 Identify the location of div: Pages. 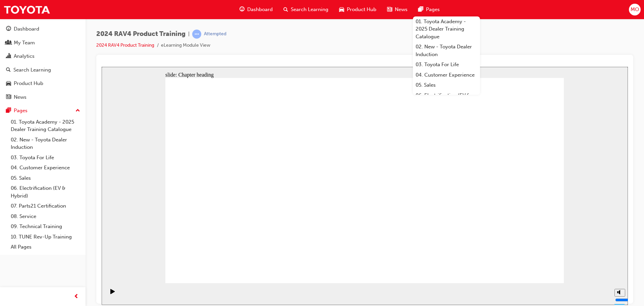
(20, 110).